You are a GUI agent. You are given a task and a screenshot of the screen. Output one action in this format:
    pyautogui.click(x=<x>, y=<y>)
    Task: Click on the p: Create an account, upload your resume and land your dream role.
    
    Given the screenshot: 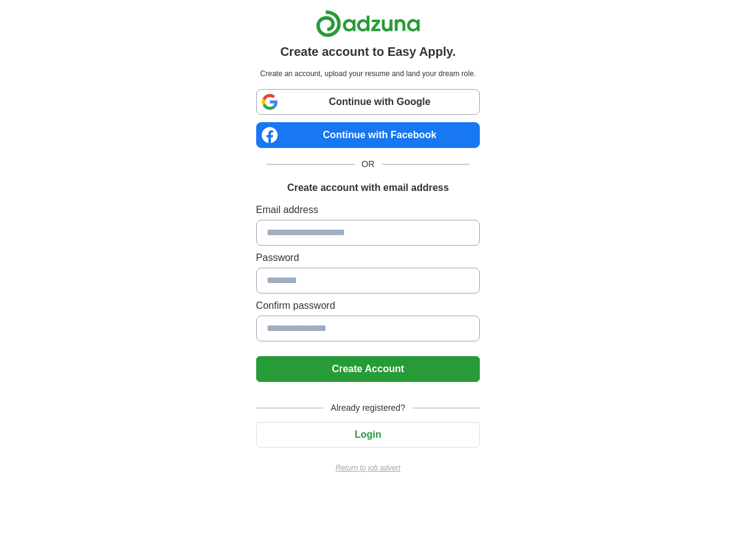 What is the action you would take?
    pyautogui.click(x=368, y=73)
    